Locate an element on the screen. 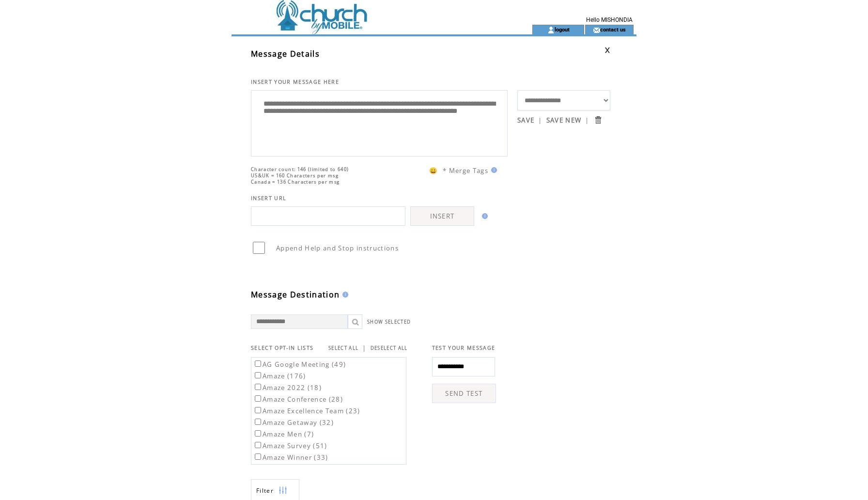 The image size is (868, 500). a: SHOW SELECTED is located at coordinates (389, 322).